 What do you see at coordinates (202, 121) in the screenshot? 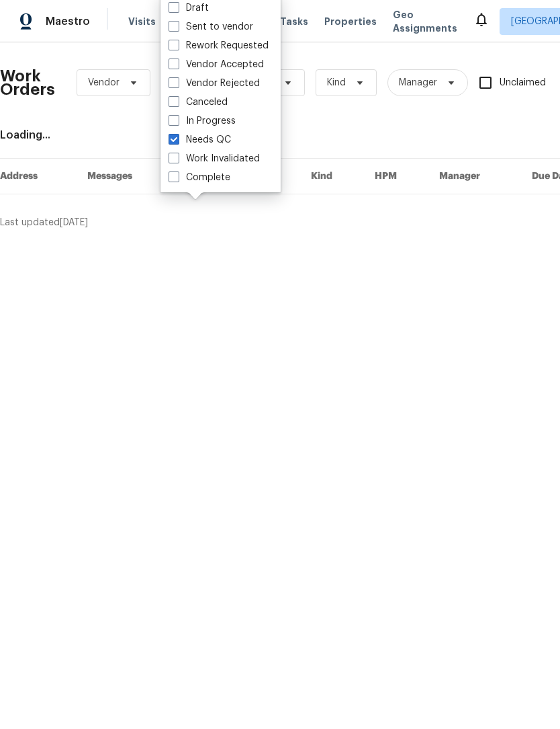
I see `label: In Progress` at bounding box center [202, 121].